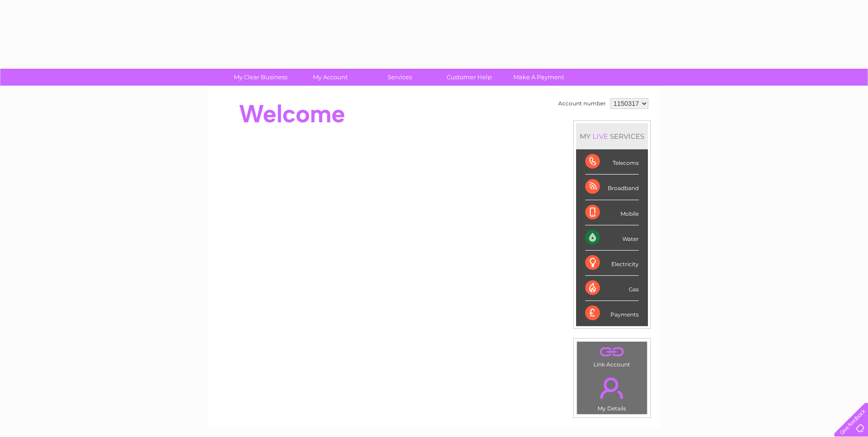  What do you see at coordinates (582, 104) in the screenshot?
I see `td: Account number` at bounding box center [582, 104].